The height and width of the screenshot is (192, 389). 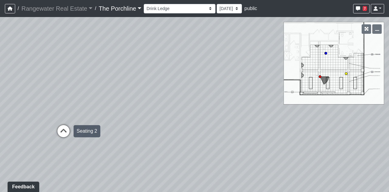 I want to click on button: 7, so click(x=361, y=9).